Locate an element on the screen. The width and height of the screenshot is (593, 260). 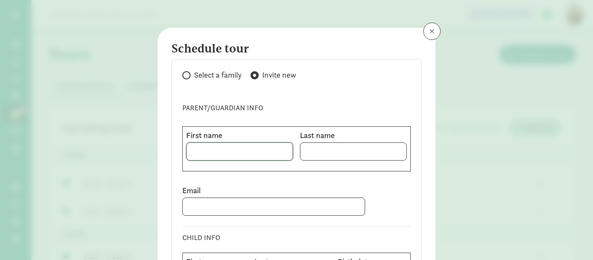
label: First name is located at coordinates (239, 135).